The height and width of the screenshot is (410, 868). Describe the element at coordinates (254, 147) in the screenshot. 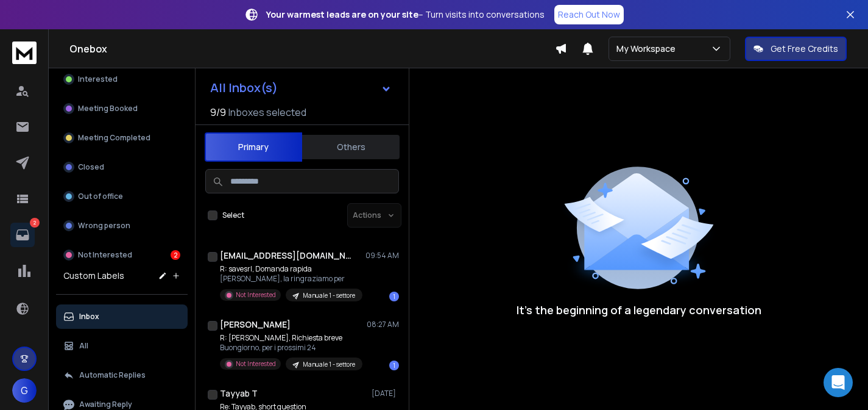

I see `button: Primary` at that location.